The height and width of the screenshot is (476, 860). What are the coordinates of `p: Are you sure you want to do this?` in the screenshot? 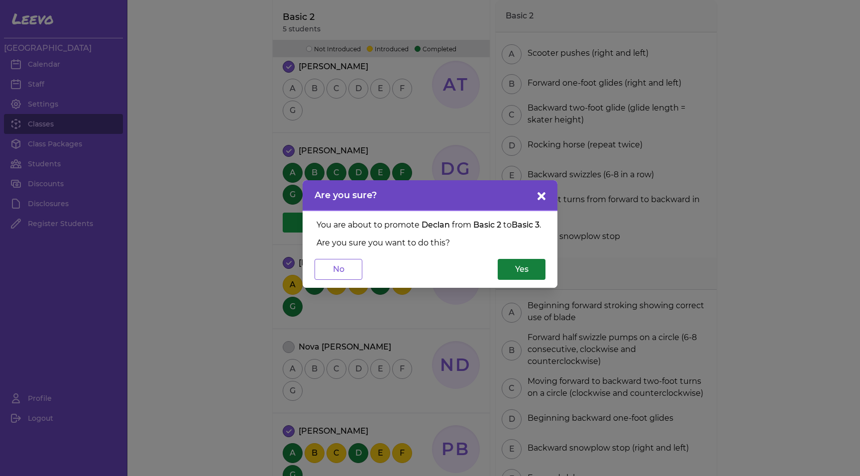 It's located at (430, 243).